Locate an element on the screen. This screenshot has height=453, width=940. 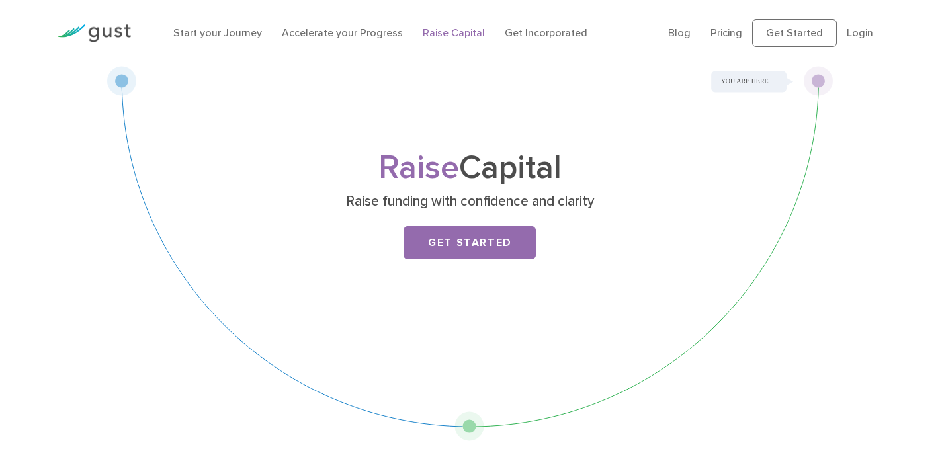
a: Login is located at coordinates (860, 32).